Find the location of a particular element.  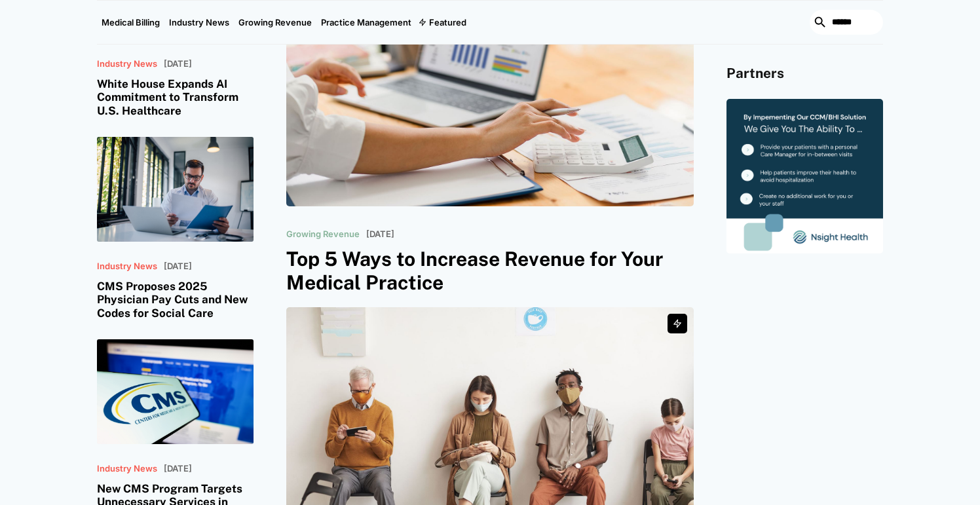

a: Practice Management is located at coordinates (366, 22).